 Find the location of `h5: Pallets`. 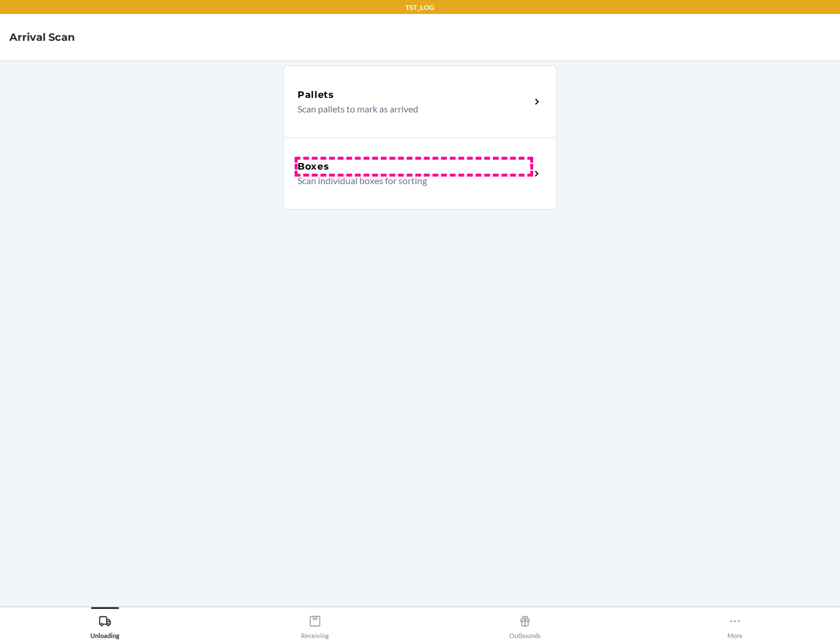

h5: Pallets is located at coordinates (316, 95).